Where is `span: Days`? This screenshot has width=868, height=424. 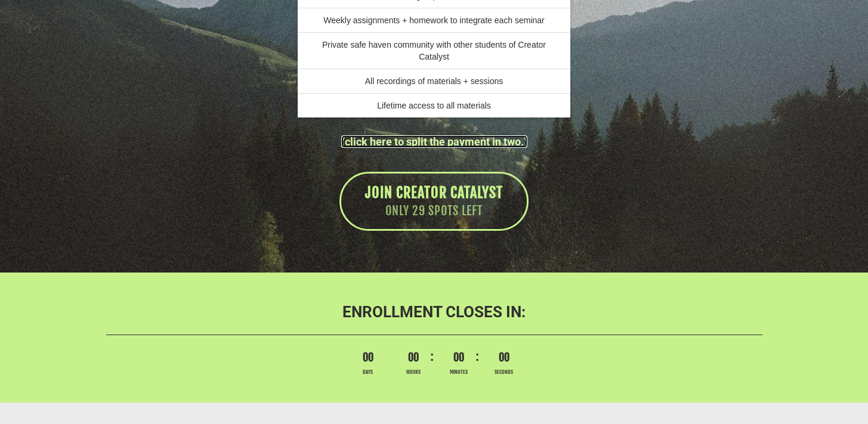
span: Days is located at coordinates (368, 372).